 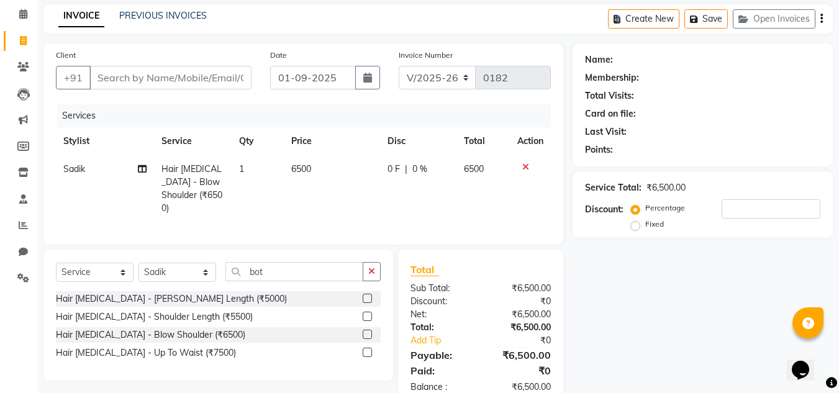 I want to click on span: Sadik, so click(x=74, y=169).